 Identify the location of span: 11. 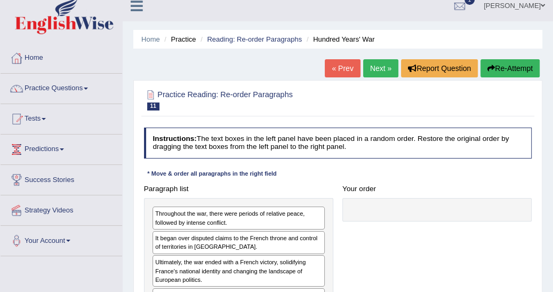
(153, 106).